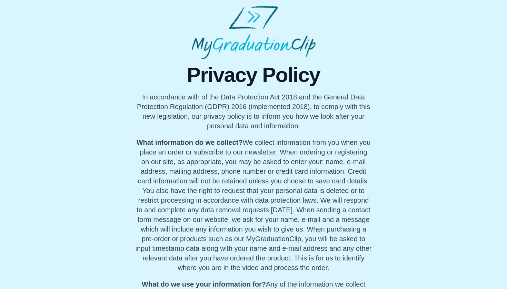  What do you see at coordinates (253, 205) in the screenshot?
I see `p: We collect information from you when you place an order or subscribe to our newsletter. When orde...` at bounding box center [253, 205].